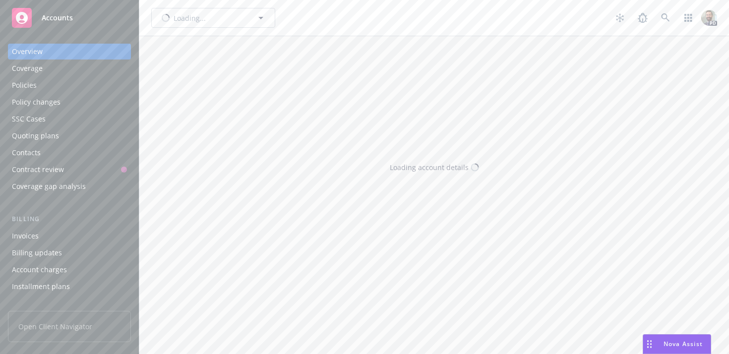  What do you see at coordinates (69, 186) in the screenshot?
I see `a: Coverage gap analysis` at bounding box center [69, 186].